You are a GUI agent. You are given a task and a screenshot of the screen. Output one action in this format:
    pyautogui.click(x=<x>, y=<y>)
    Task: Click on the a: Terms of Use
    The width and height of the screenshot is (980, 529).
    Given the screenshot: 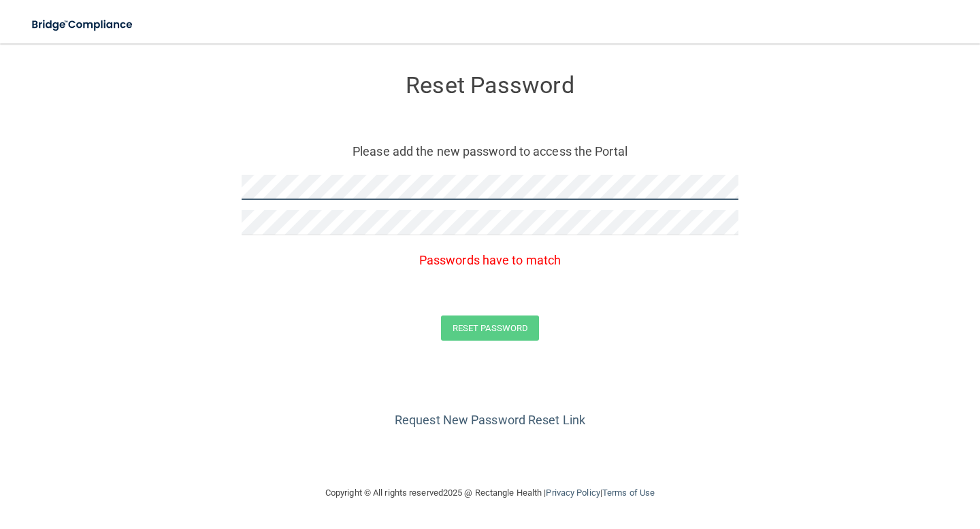 What is the action you would take?
    pyautogui.click(x=628, y=493)
    